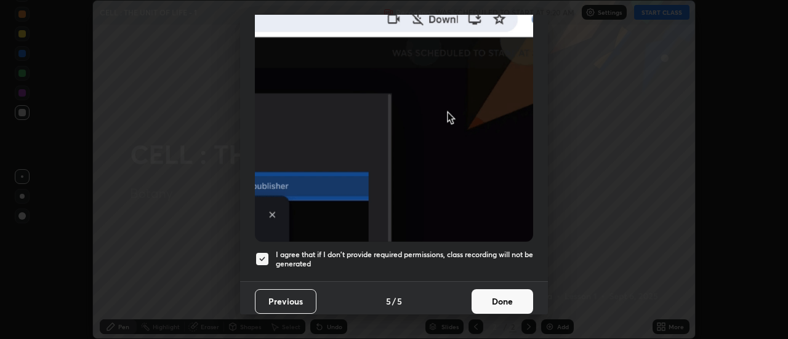 The image size is (788, 339). I want to click on button: Previous, so click(286, 302).